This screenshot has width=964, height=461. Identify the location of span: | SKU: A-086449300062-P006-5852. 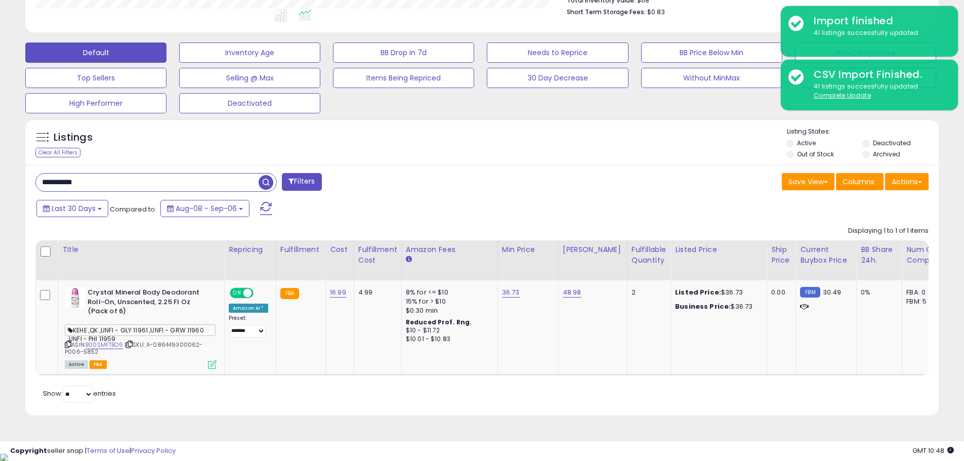
(134, 348).